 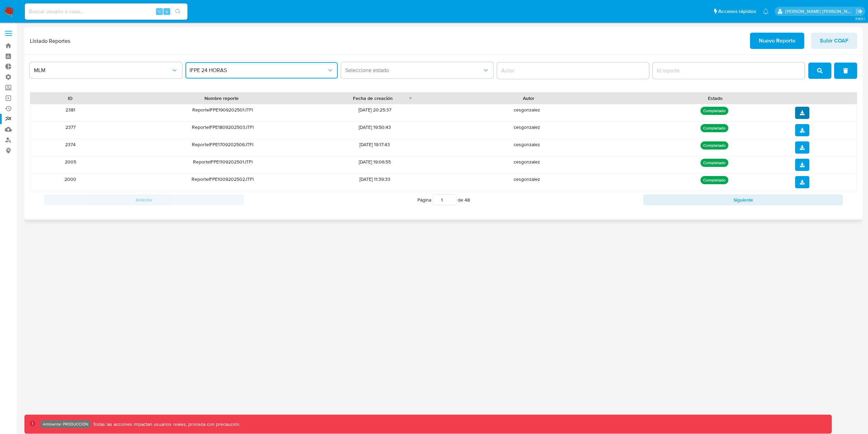 I want to click on a: Notificaciones, so click(x=766, y=11).